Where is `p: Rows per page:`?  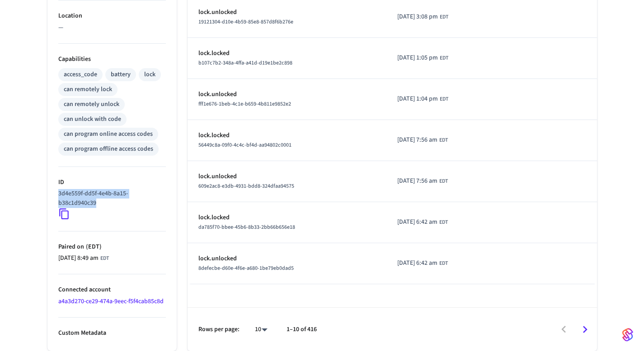 p: Rows per page: is located at coordinates (219, 329).